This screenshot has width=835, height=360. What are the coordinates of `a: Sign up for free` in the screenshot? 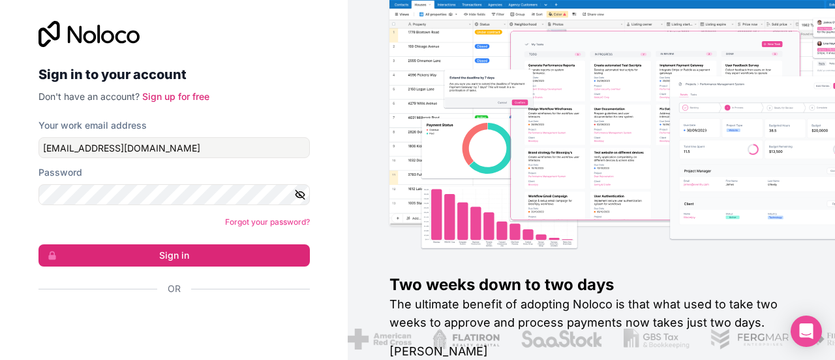 It's located at (176, 96).